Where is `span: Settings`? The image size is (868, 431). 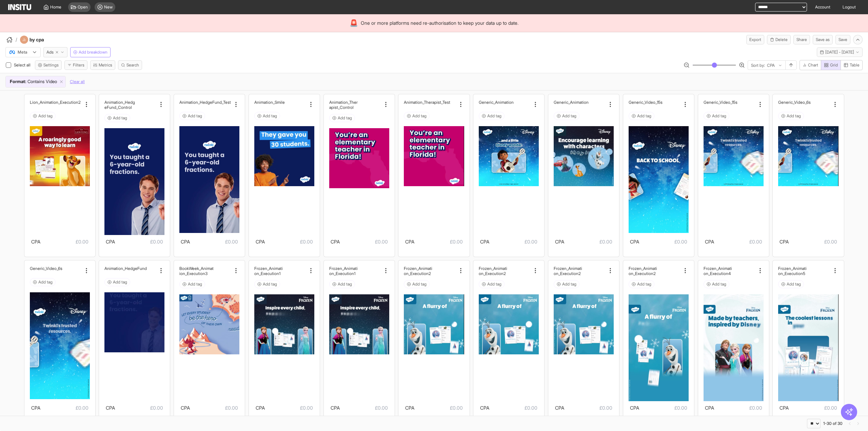 span: Settings is located at coordinates (51, 65).